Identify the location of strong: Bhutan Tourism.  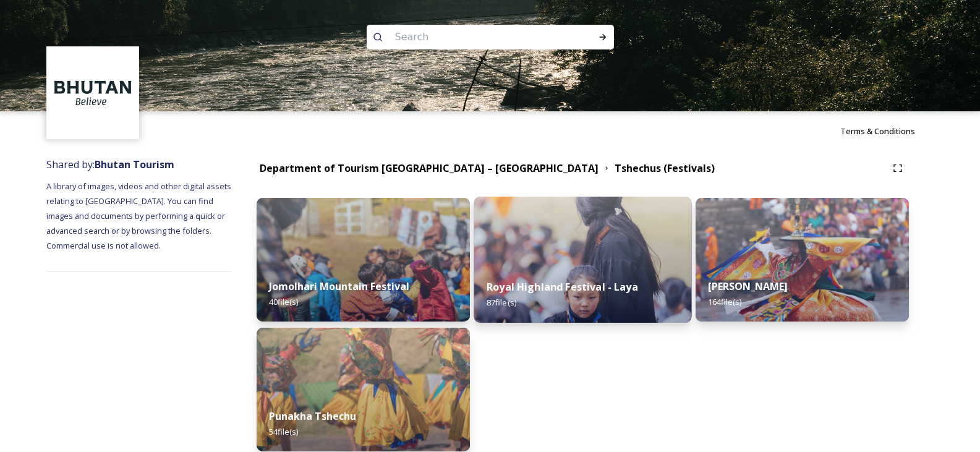
(134, 164).